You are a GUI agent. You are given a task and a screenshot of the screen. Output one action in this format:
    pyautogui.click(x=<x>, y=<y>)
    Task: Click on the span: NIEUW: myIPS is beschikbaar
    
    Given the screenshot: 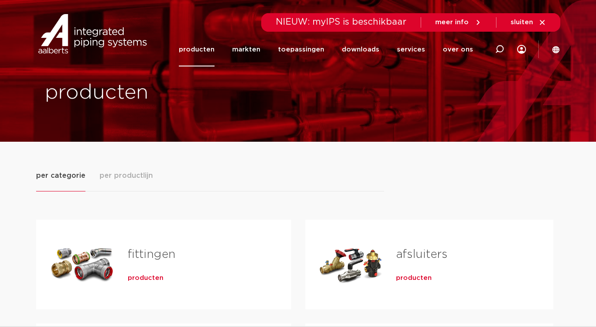 What is the action you would take?
    pyautogui.click(x=341, y=22)
    